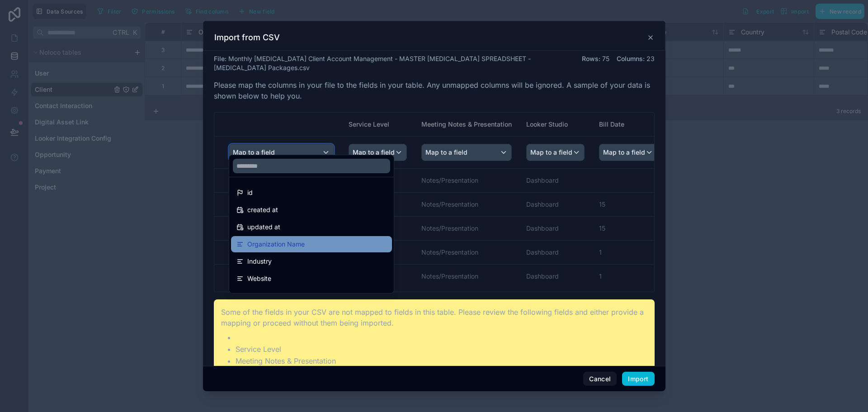  Describe the element at coordinates (259, 279) in the screenshot. I see `span: Website` at that location.